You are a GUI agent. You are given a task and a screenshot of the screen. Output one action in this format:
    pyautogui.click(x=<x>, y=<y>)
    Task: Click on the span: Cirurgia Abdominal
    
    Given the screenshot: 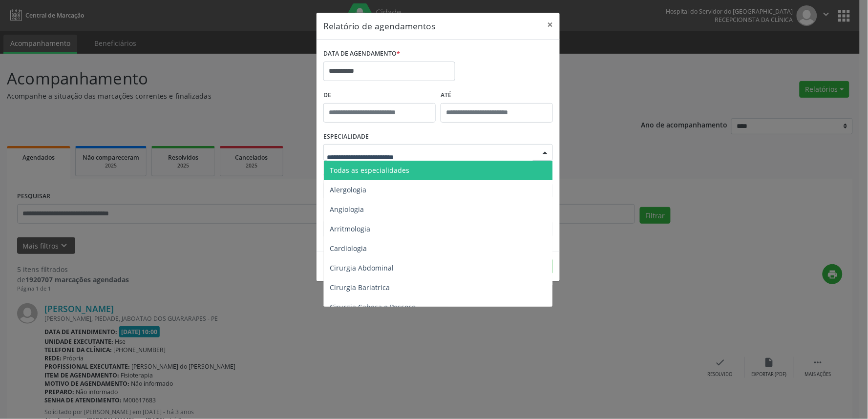 What is the action you would take?
    pyautogui.click(x=362, y=267)
    